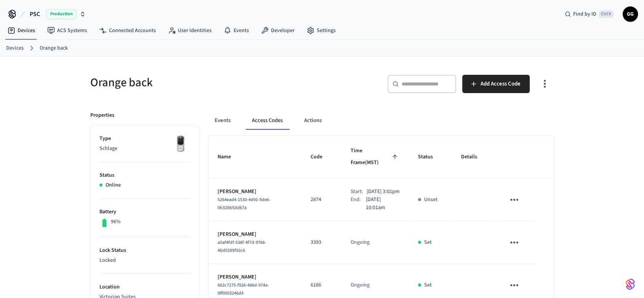 This screenshot has height=298, width=644. What do you see at coordinates (630, 14) in the screenshot?
I see `span: GG` at bounding box center [630, 14].